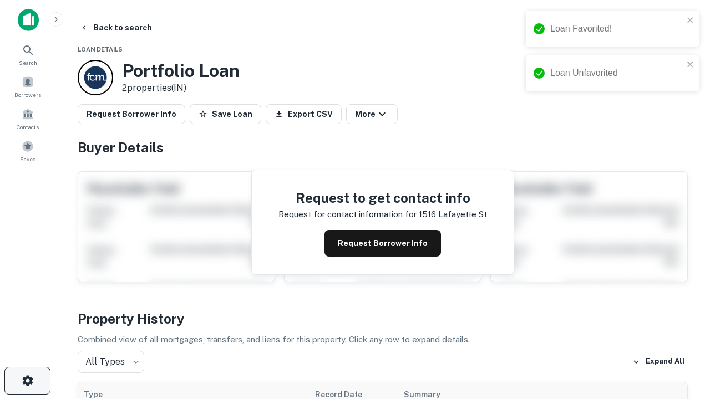 This screenshot has width=710, height=399. Describe the element at coordinates (181, 71) in the screenshot. I see `h3: Portfolio Loan` at that location.